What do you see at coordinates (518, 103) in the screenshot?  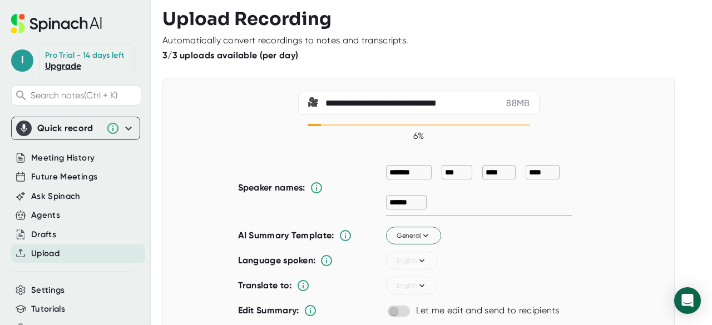 I see `div: 88 MB` at bounding box center [518, 103].